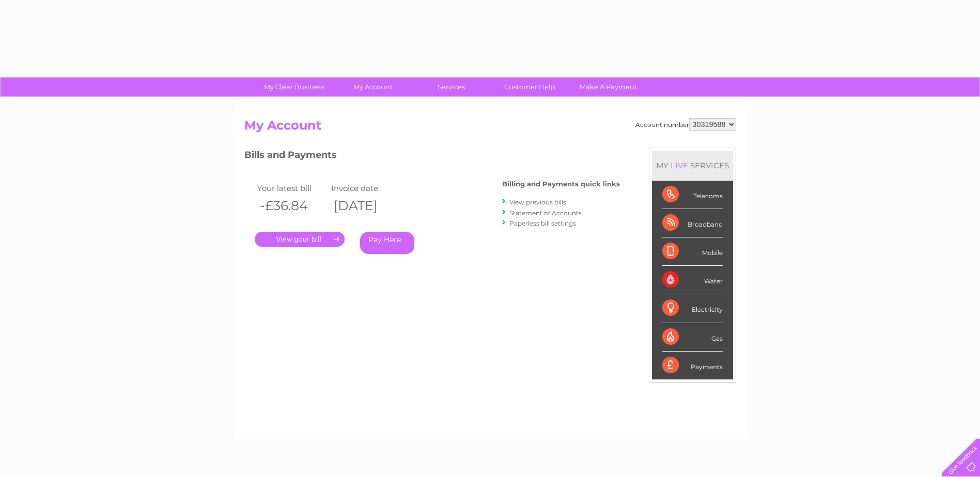 The width and height of the screenshot is (980, 477). I want to click on a: Services, so click(451, 87).